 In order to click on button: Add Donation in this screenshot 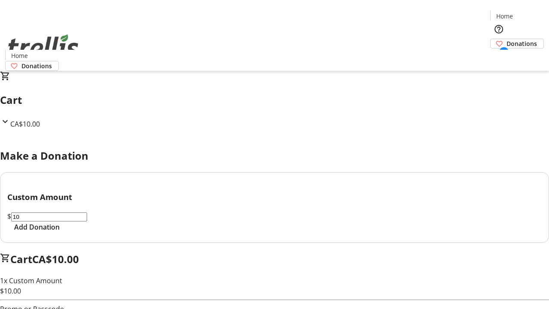, I will do `click(37, 227)`.